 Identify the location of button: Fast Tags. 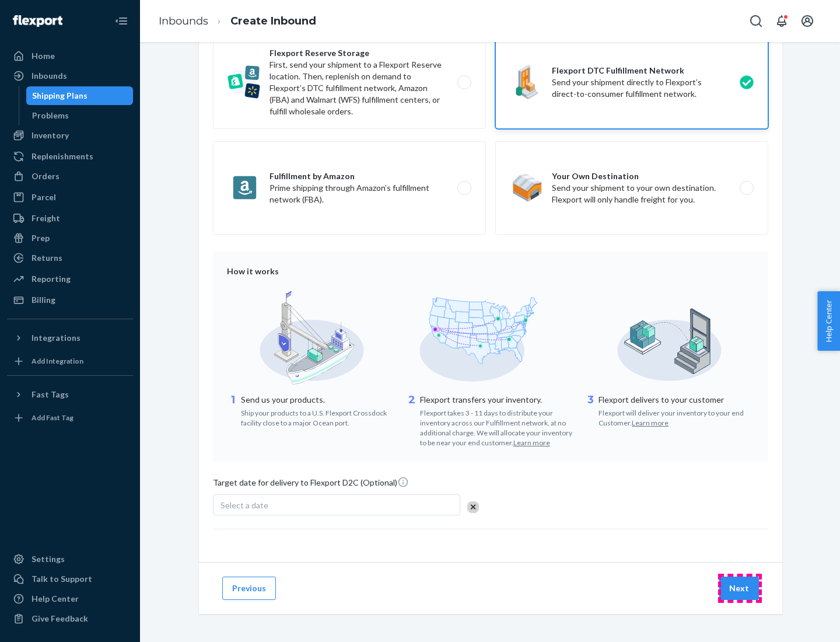
(70, 395).